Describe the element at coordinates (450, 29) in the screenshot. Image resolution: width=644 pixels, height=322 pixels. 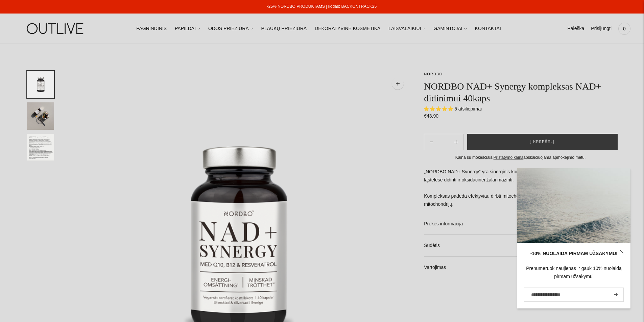
I see `a: GAMINTOJAI` at that location.